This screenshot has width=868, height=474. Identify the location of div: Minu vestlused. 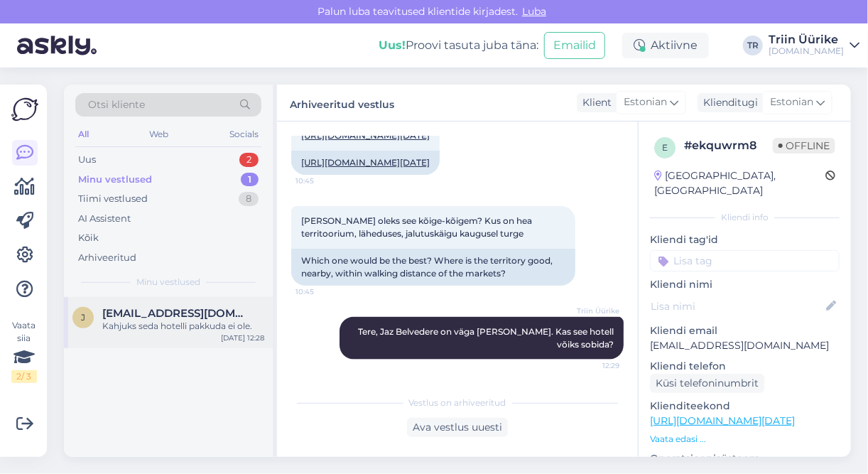
(115, 180).